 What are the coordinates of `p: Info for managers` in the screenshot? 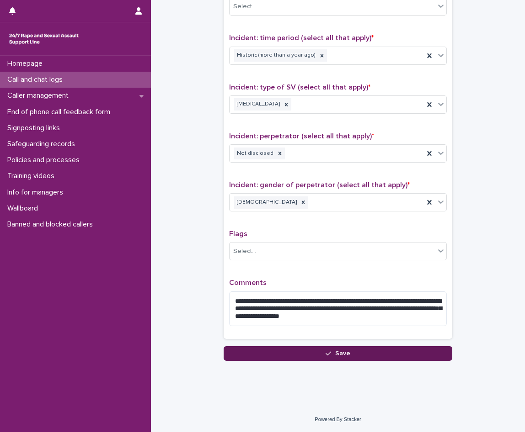 It's located at (37, 192).